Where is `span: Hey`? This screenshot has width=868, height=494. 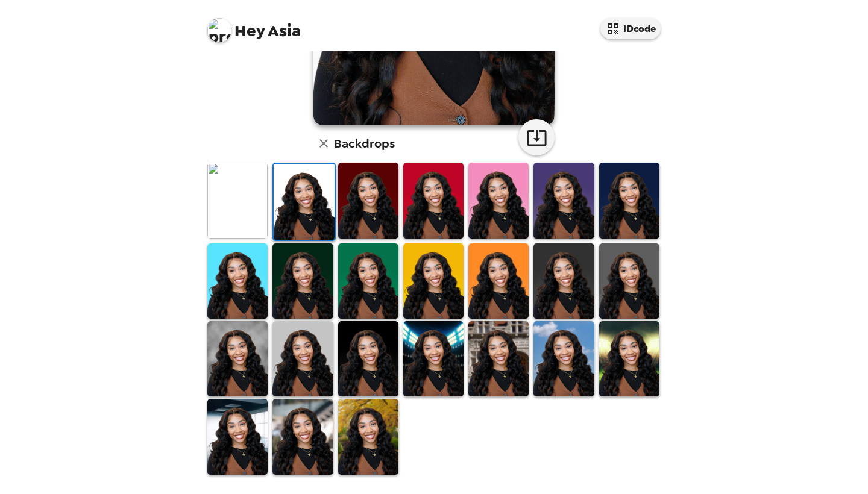 span: Hey is located at coordinates (250, 31).